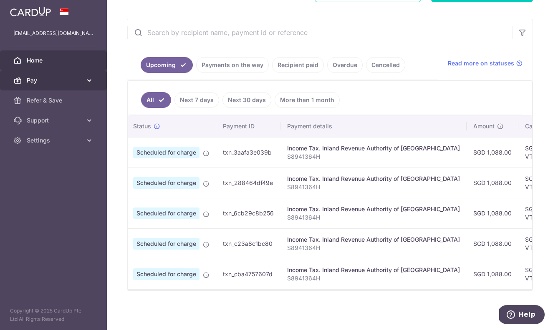  What do you see at coordinates (298, 65) in the screenshot?
I see `a: Recipient paid` at bounding box center [298, 65].